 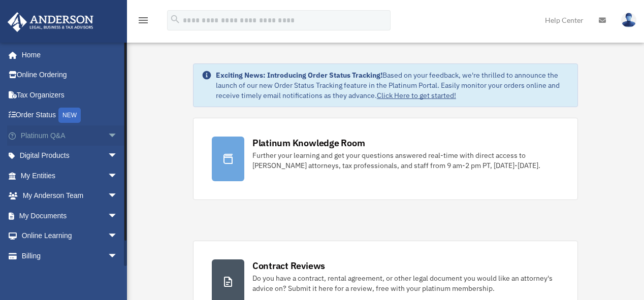 I want to click on a: Billingarrow_drop_down, so click(x=70, y=256).